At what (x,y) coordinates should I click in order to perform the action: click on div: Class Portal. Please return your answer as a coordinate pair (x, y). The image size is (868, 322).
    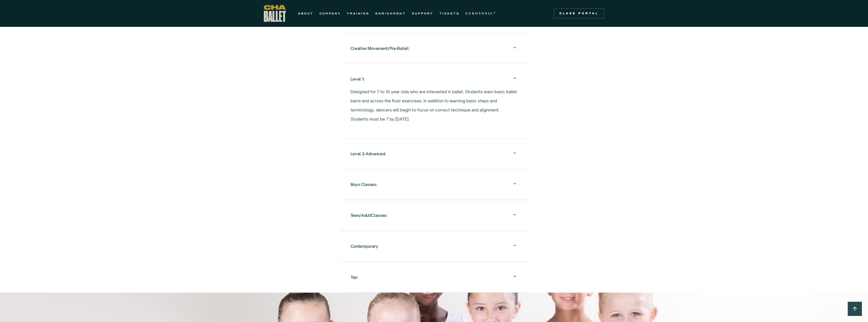
    Looking at the image, I should click on (579, 13).